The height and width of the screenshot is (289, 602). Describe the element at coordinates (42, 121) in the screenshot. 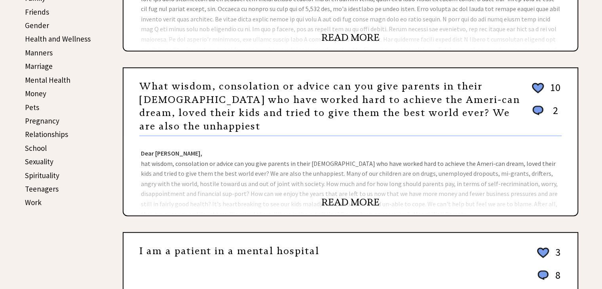

I see `a: Pregnancy` at that location.